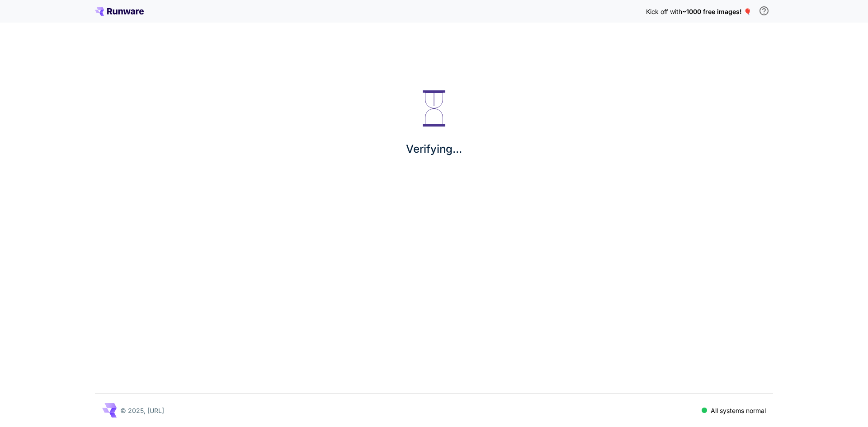 This screenshot has width=868, height=427. What do you see at coordinates (716, 11) in the screenshot?
I see `span: ~1000 free images! 🎈` at bounding box center [716, 11].